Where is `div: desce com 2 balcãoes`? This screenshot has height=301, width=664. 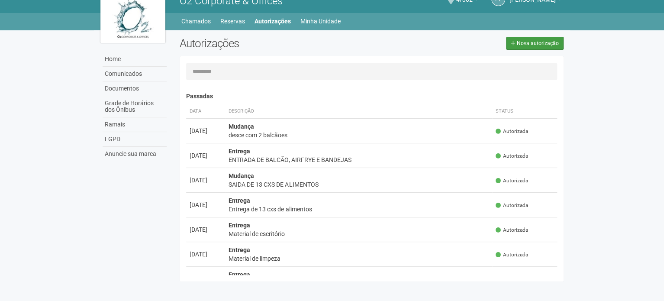 div: desce com 2 balcãoes is located at coordinates (358, 135).